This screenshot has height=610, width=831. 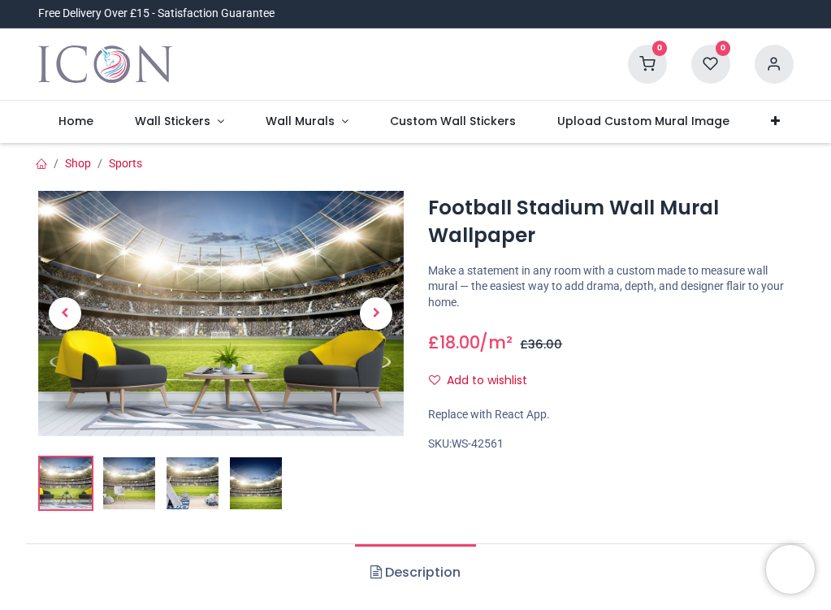 What do you see at coordinates (478, 444) in the screenshot?
I see `span: WS-42561` at bounding box center [478, 444].